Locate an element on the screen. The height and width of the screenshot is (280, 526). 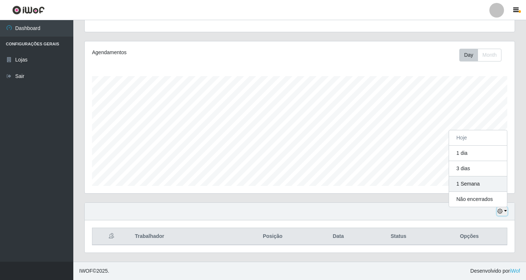
img: CoreUI Logo is located at coordinates (28, 10).